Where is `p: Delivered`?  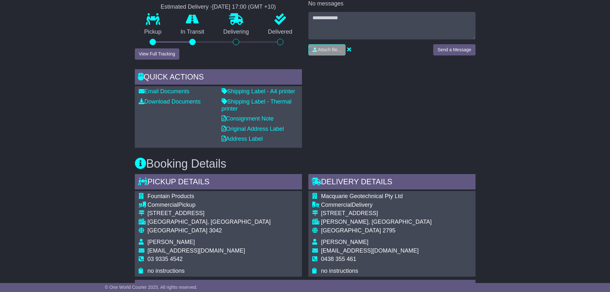
p: Delivered is located at coordinates (280, 32).